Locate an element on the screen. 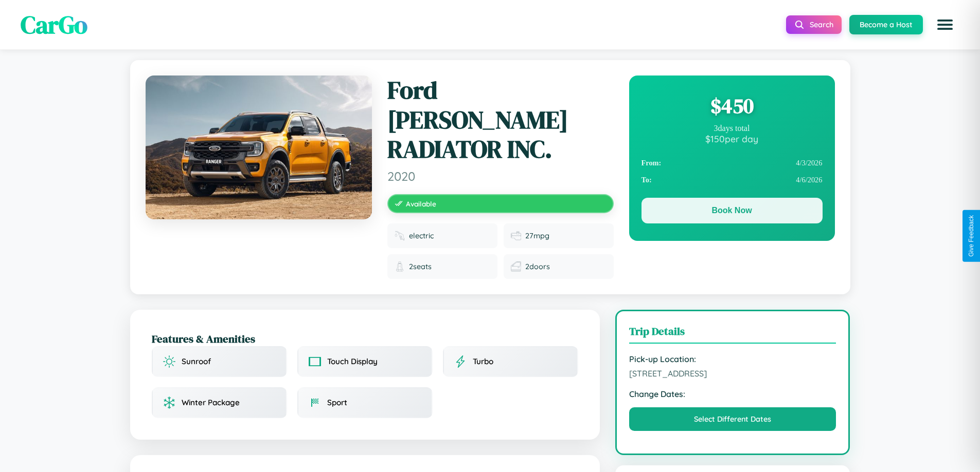 This screenshot has width=980, height=472. strong: To: is located at coordinates (646, 180).